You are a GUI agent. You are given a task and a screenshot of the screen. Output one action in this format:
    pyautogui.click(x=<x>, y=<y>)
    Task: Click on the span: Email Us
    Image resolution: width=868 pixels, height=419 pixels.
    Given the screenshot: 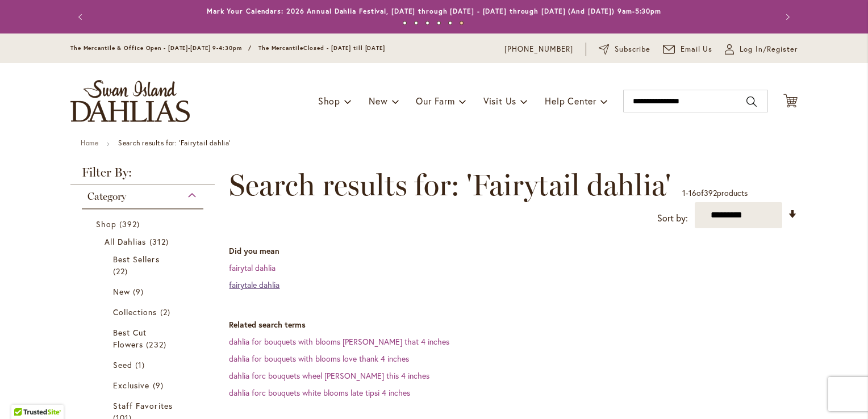 What is the action you would take?
    pyautogui.click(x=696, y=49)
    